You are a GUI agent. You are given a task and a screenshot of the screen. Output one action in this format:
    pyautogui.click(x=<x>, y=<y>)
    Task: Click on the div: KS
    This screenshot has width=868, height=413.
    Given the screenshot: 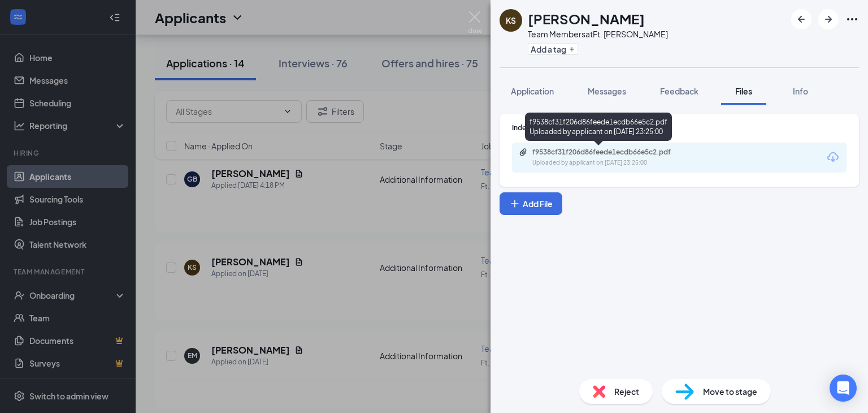 What is the action you would take?
    pyautogui.click(x=511, y=20)
    